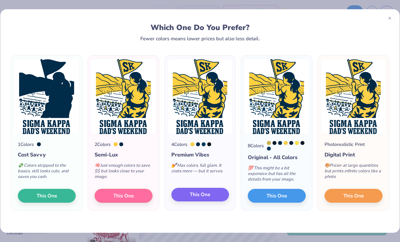 The height and width of the screenshot is (242, 400). I want to click on div: Colors stripped to the basics, still looks cute, and saves you cash., so click(47, 172).